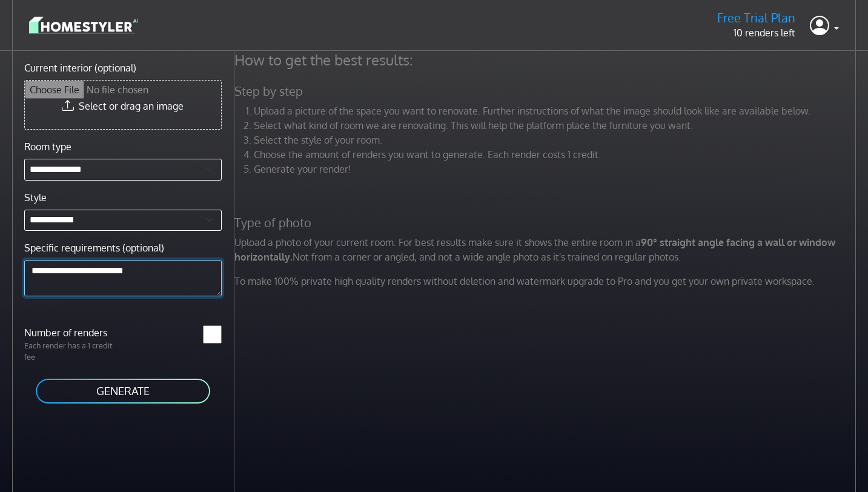 Image resolution: width=868 pixels, height=492 pixels. What do you see at coordinates (94, 248) in the screenshot?
I see `label: Specific requirements (optional)` at bounding box center [94, 248].